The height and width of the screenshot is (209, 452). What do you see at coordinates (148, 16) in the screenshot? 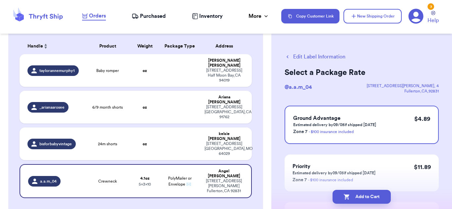
I see `a: Purchased` at bounding box center [148, 16].